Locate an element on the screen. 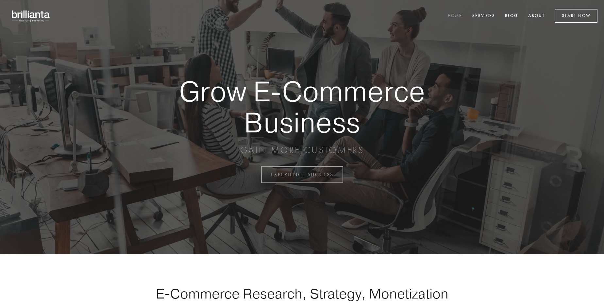 This screenshot has width=604, height=307. a: Start Now is located at coordinates (576, 16).